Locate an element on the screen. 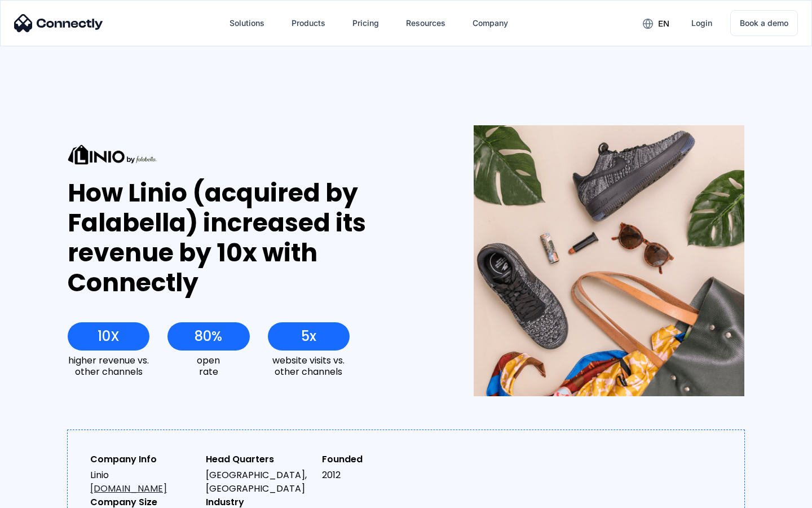  div: Founded is located at coordinates (375, 459).